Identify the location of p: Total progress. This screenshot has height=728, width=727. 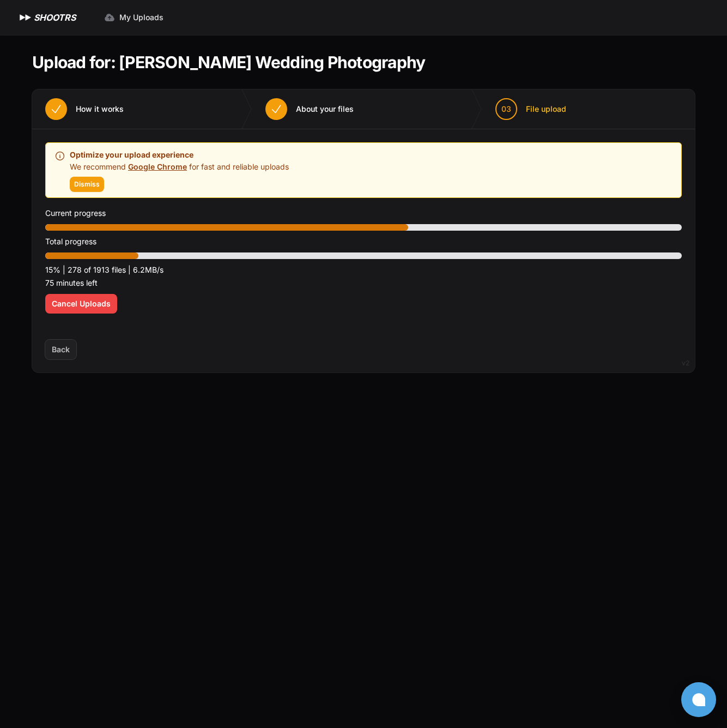
(364, 242).